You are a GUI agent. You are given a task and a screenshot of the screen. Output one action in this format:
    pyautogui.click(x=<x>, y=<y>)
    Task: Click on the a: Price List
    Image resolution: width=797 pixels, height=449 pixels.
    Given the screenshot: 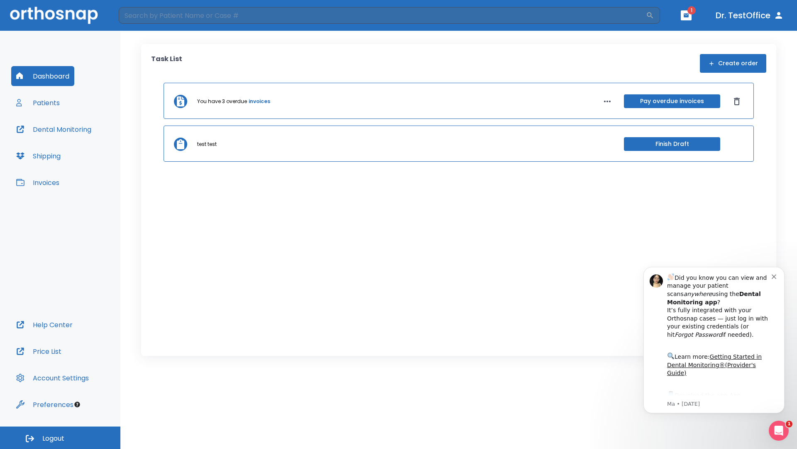 What is the action you would take?
    pyautogui.click(x=39, y=351)
    